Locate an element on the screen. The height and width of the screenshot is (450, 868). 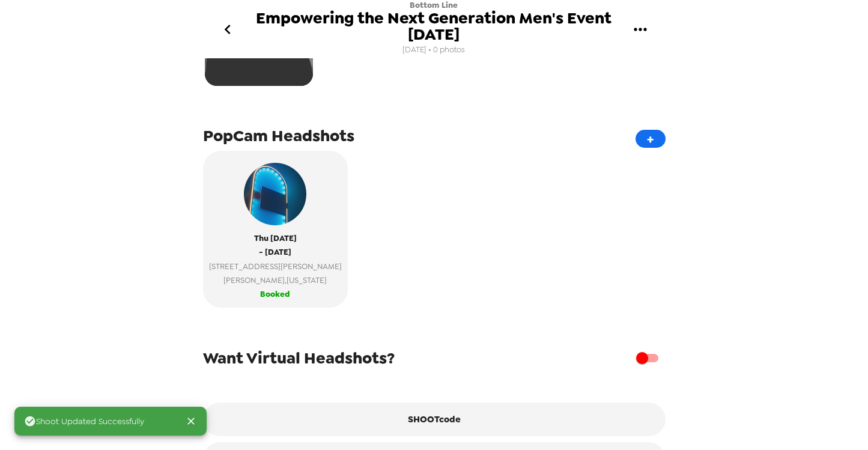
span: Booked is located at coordinates (275, 294).